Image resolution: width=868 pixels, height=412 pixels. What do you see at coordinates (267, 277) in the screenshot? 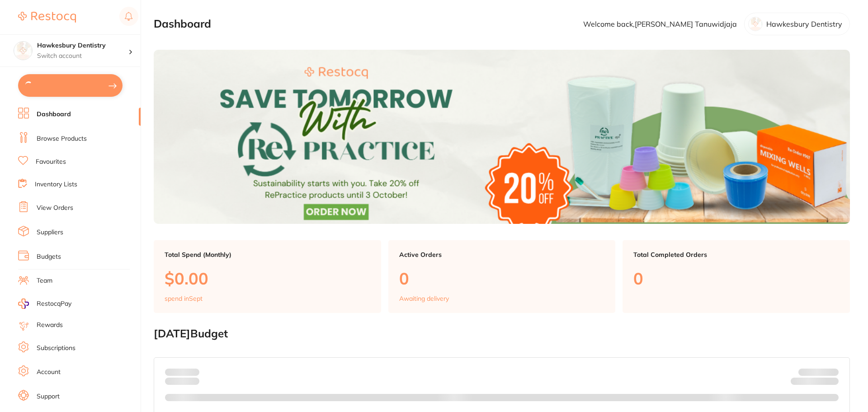
I see `a: Total Spend (Monthly)$0.00spend inSept` at bounding box center [267, 277].